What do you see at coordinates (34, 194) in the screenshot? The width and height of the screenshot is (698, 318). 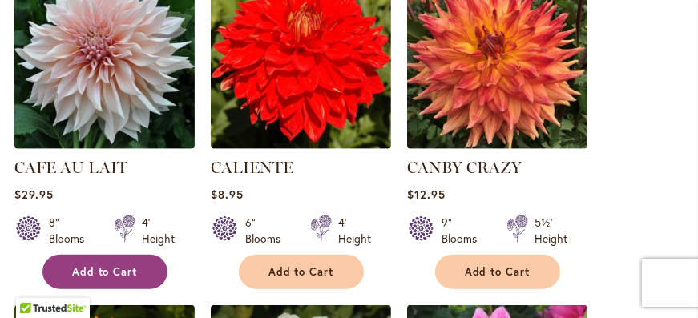 I see `span: $29.95` at bounding box center [34, 194].